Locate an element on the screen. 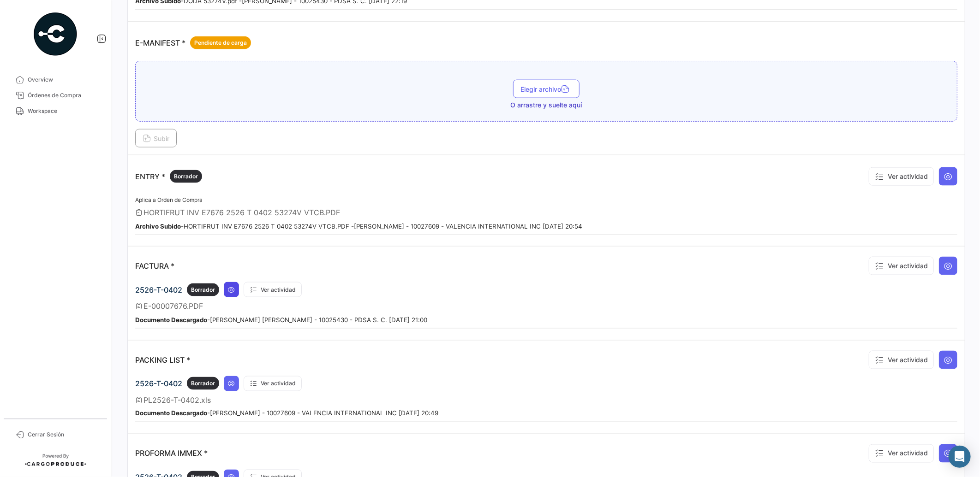  span: HORTIFRUT INV E7676 2526 T 0402 53274V VTCB.PDF is located at coordinates (242, 213).